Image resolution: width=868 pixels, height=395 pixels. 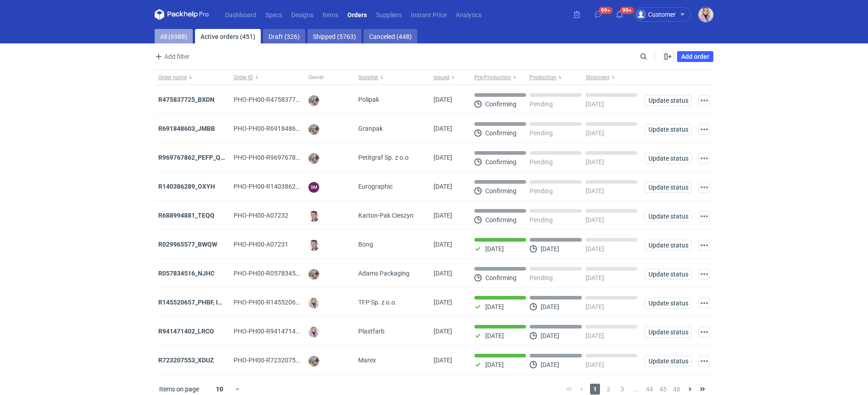 What do you see at coordinates (277, 361) in the screenshot?
I see `span: PHO-PH00-R723207553_XDUZ` at bounding box center [277, 361].